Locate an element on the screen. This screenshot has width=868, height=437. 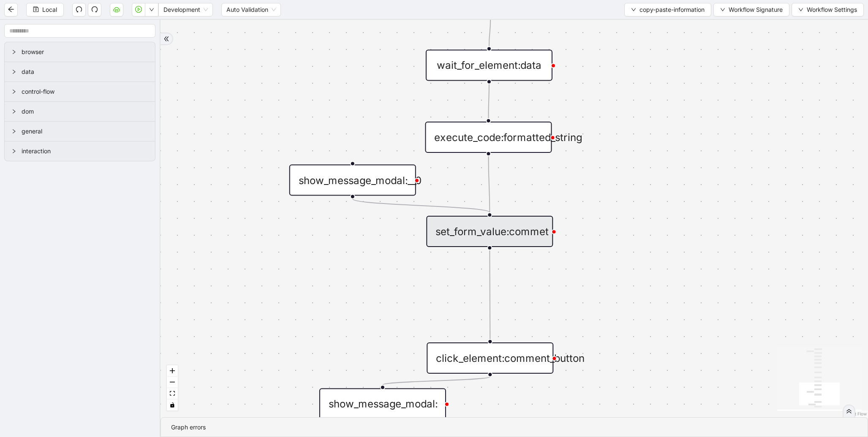
button: fit view is located at coordinates (172, 394).